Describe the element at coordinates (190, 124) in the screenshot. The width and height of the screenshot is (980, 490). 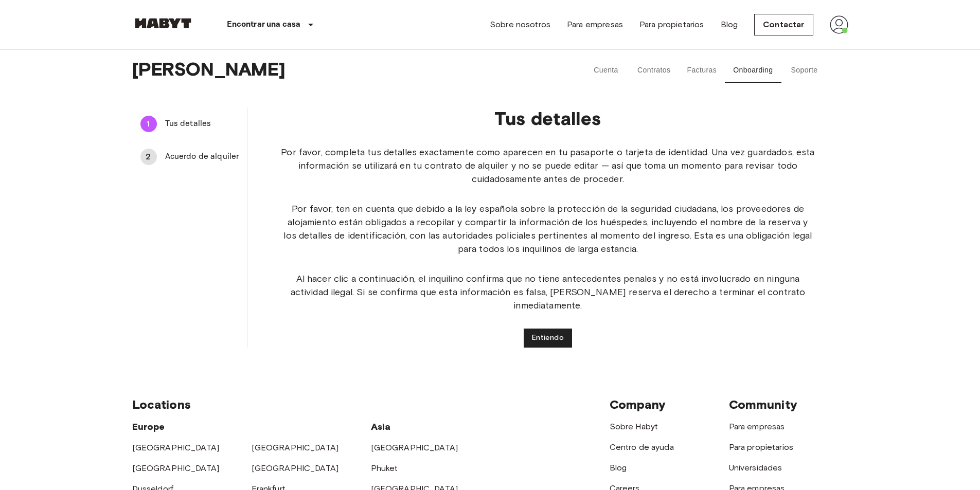
I see `div: 1Tus detalles` at that location.